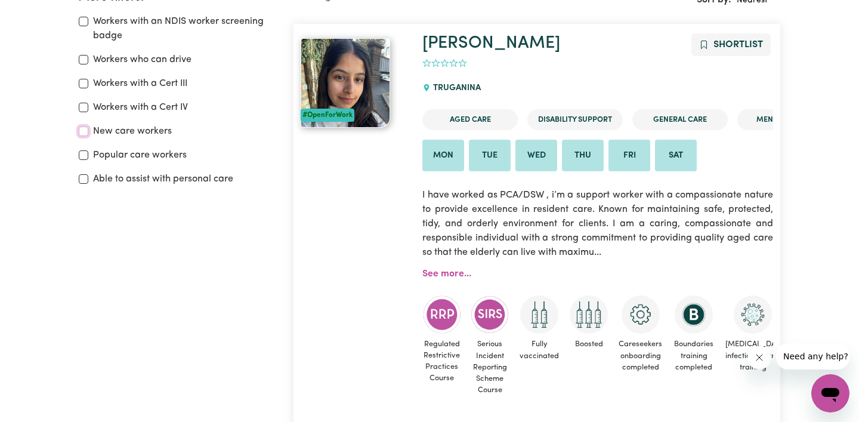 The width and height of the screenshot is (859, 422). What do you see at coordinates (680, 119) in the screenshot?
I see `li: General Care` at bounding box center [680, 119].